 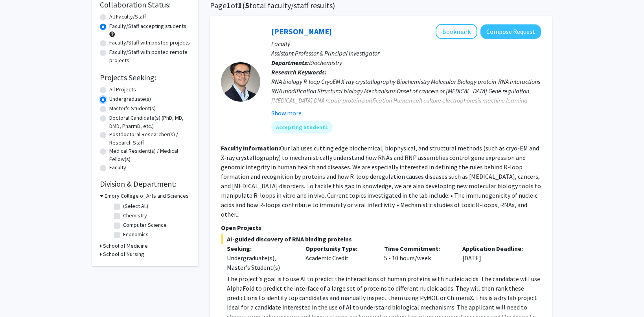 I want to click on button: Compose Request to Charles Bou-Nader, so click(x=510, y=32).